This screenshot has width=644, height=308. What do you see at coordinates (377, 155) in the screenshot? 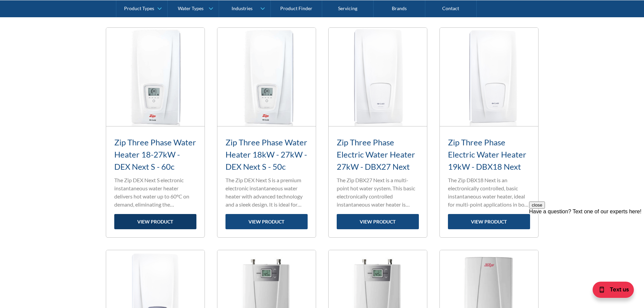
I see `h3: Zip Three Phase Electric Water Heater 27kW - DBX27 Next` at bounding box center [377, 155].